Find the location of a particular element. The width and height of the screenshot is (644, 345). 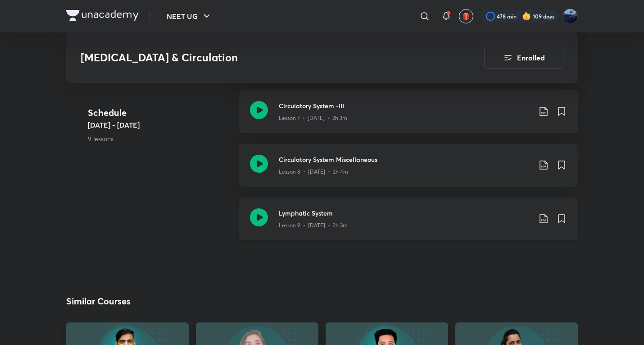

button: Enrolled is located at coordinates (524, 58).